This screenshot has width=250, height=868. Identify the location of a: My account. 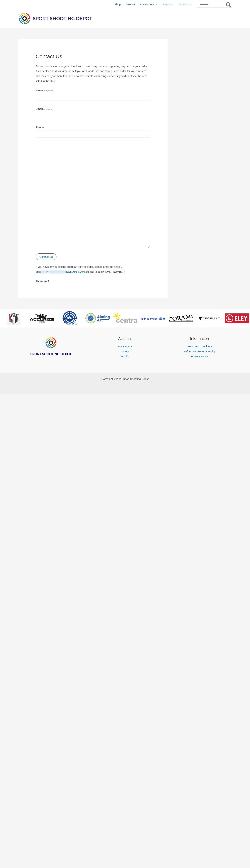
(125, 346).